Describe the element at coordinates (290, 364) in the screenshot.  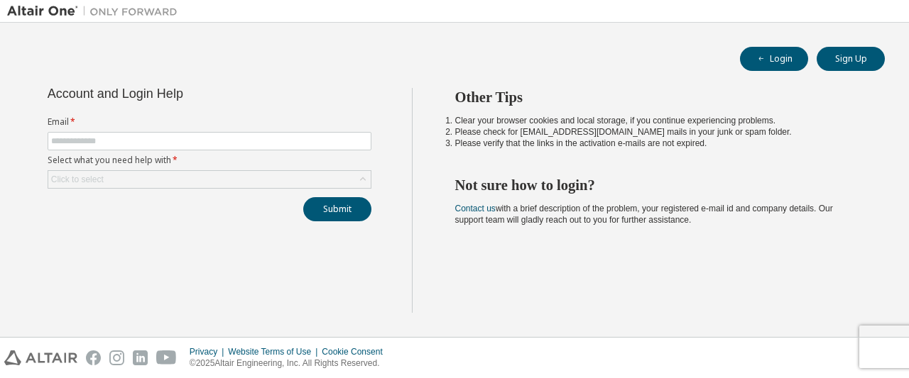
I see `p: © 2025 Altair Engineering, Inc. All Rights Reserved.` at that location.